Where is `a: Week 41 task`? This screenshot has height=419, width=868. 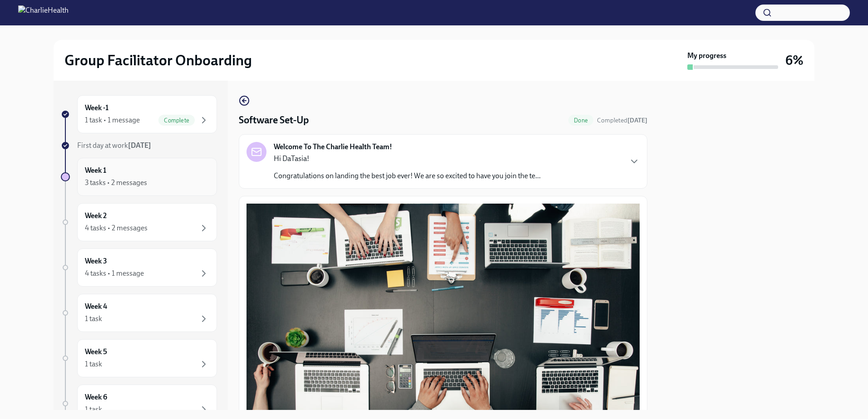 a: Week 41 task is located at coordinates (139, 313).